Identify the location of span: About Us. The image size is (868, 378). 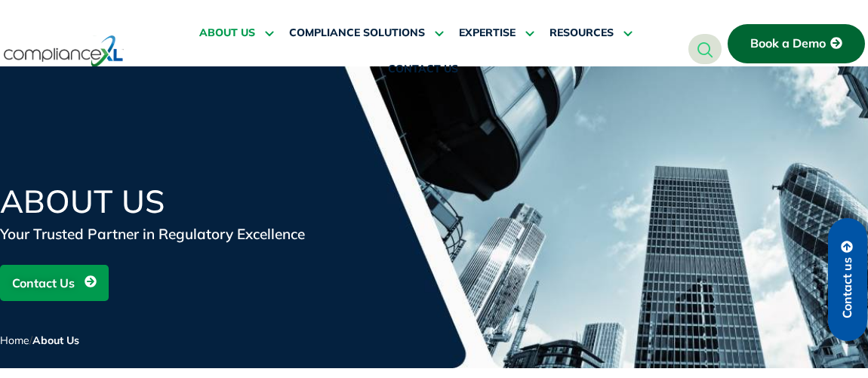
(56, 340).